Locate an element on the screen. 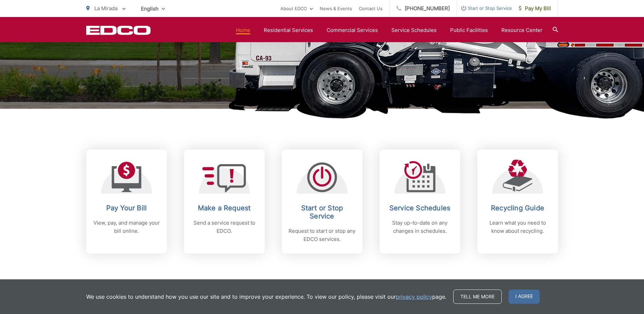  a: Residential Services is located at coordinates (288, 30).